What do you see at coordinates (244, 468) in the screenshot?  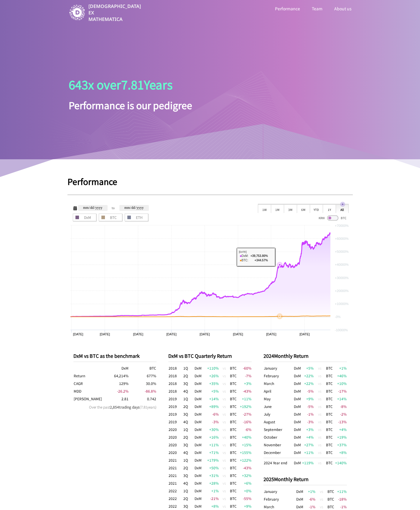 I see `td: -43 %` at bounding box center [244, 468].